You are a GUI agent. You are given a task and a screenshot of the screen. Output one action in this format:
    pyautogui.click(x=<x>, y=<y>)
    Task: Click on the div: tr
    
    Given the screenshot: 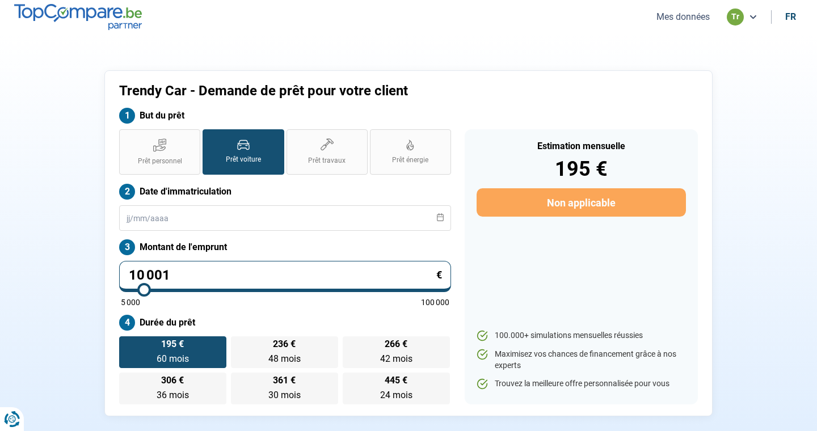 What is the action you would take?
    pyautogui.click(x=735, y=17)
    